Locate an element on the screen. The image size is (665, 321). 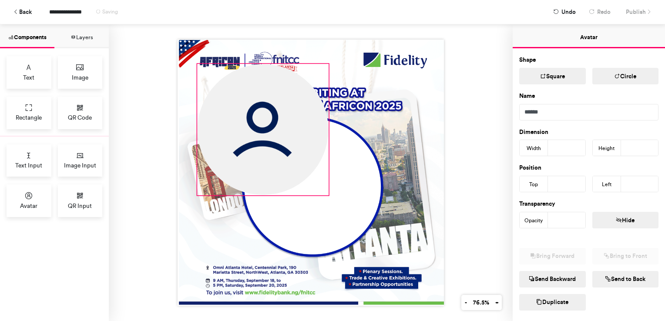
button: Undo is located at coordinates (564, 12).